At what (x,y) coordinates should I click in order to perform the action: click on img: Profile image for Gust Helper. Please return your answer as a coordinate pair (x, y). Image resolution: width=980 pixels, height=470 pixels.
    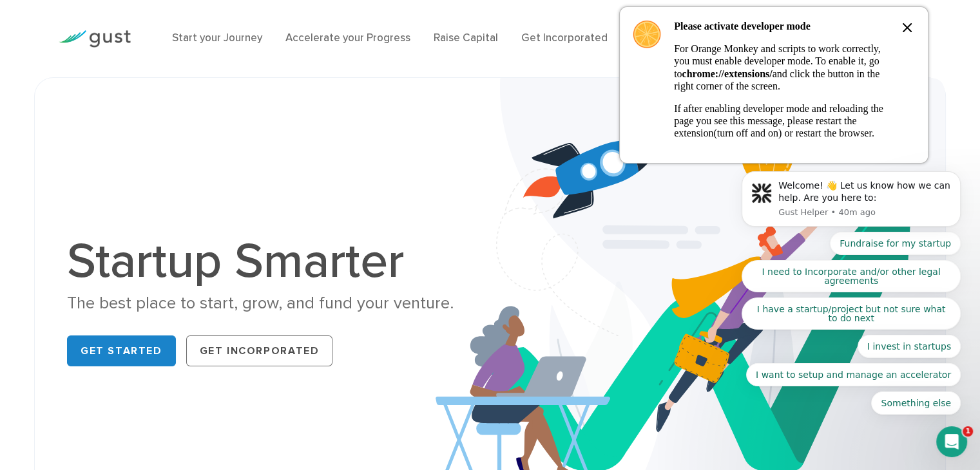
    Looking at the image, I should click on (39, 221).